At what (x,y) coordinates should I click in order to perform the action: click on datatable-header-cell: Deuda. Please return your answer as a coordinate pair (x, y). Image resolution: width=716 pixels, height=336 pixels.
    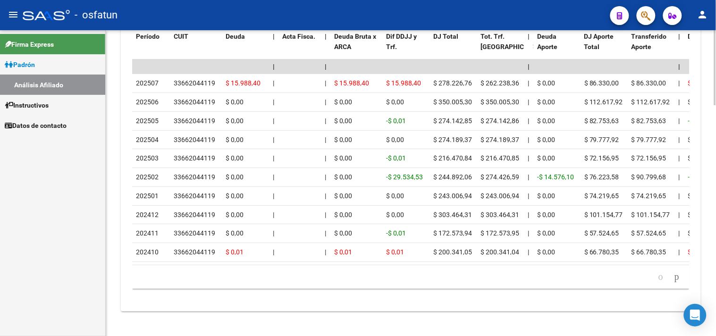
    Looking at the image, I should click on (245, 47).